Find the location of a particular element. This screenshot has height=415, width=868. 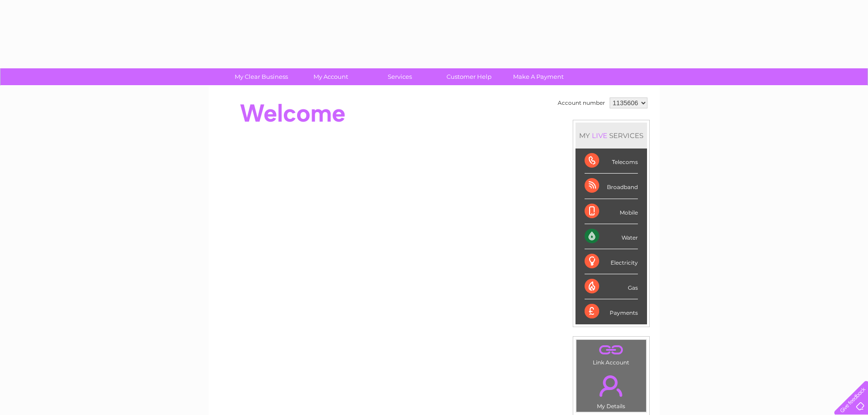

div: Telecoms is located at coordinates (611, 161).